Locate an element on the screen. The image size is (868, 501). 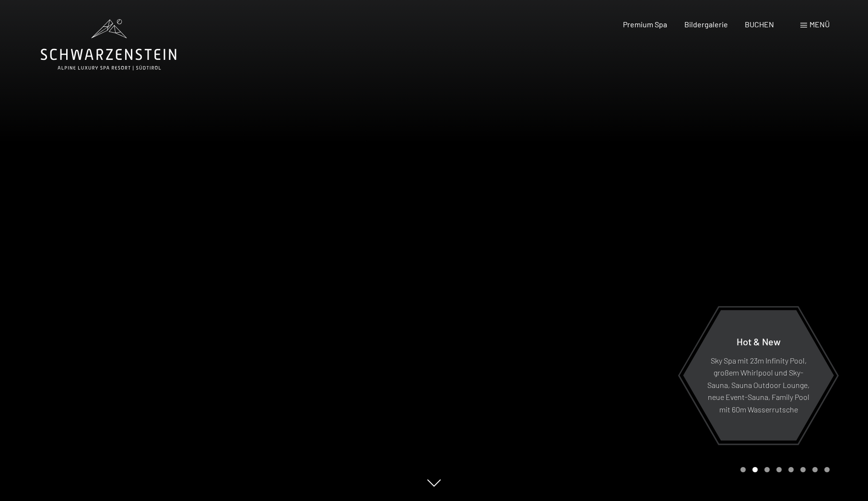
div: Carousel Page 1 is located at coordinates (743, 469).